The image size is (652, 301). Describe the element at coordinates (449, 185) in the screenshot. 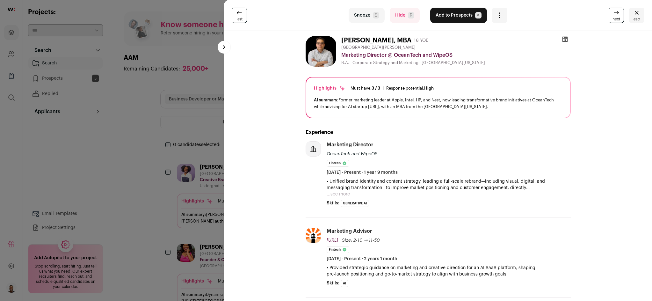

I see `p: • Unified brand identity and content strategy, leading a full-scale rebrand—including visual, dig...` at that location.